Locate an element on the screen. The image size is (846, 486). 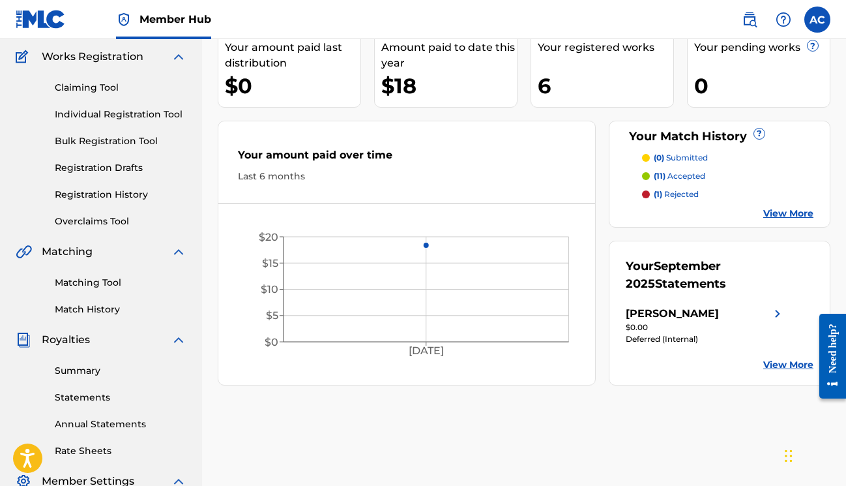
a: Rate Sheets is located at coordinates (121, 450).